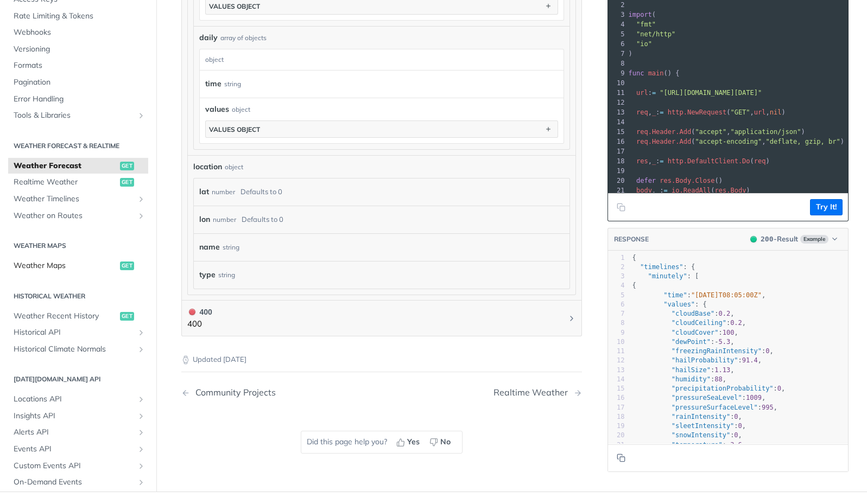 The width and height of the screenshot is (867, 504). What do you see at coordinates (686, 142) in the screenshot?
I see `span: Add` at bounding box center [686, 142].